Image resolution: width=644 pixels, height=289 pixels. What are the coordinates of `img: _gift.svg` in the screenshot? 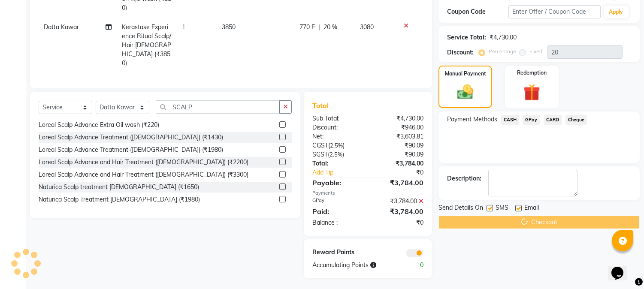 It's located at (532, 92).